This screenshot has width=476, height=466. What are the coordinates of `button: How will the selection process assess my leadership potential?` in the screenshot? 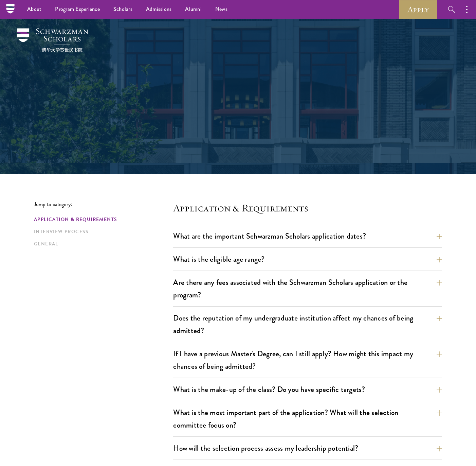 It's located at (307, 448).